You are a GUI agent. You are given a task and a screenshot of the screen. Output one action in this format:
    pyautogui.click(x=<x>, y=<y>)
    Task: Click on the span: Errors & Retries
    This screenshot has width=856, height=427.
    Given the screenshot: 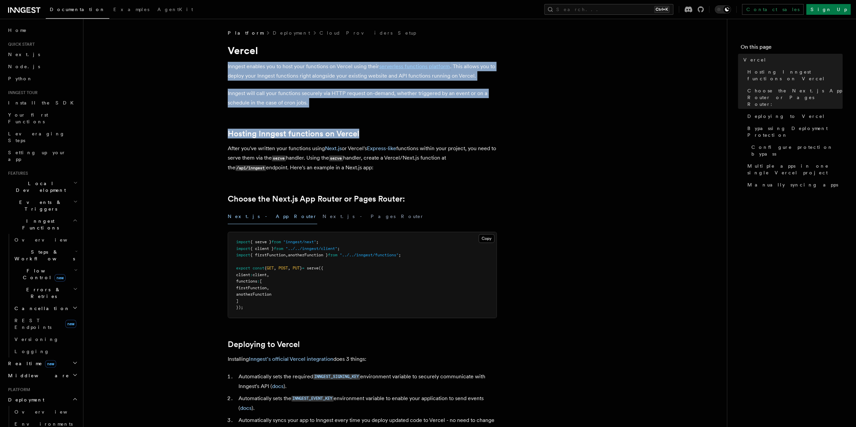 What is the action you would take?
    pyautogui.click(x=42, y=293)
    